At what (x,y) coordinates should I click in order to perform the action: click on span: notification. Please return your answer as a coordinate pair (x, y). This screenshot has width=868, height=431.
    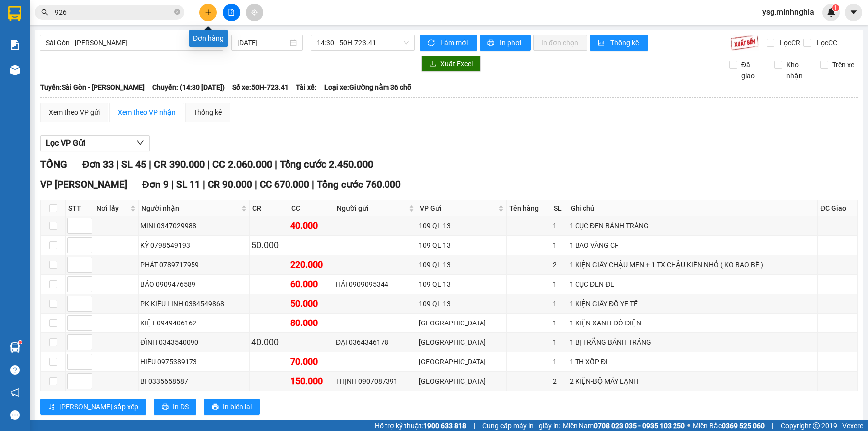
    Looking at the image, I should click on (15, 392).